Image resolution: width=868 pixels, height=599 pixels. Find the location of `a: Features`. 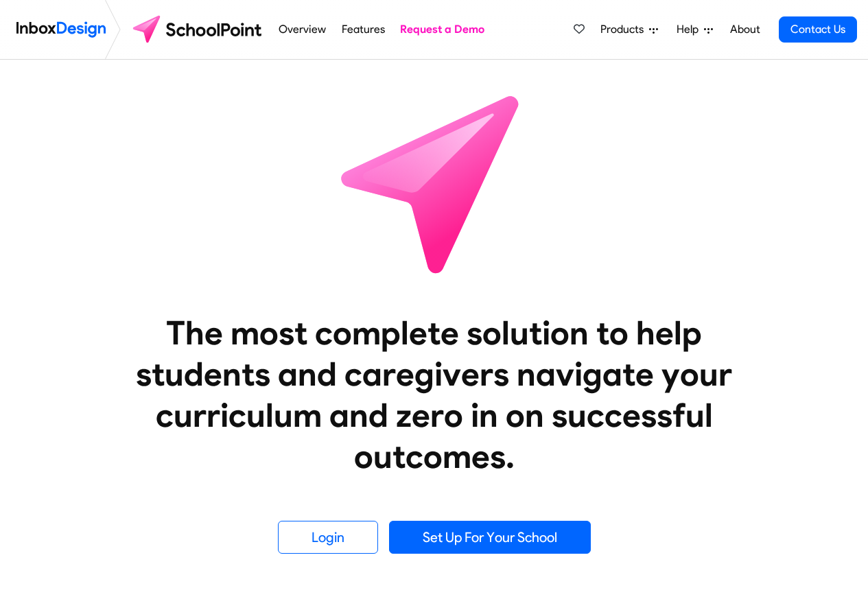

a: Features is located at coordinates (363, 29).